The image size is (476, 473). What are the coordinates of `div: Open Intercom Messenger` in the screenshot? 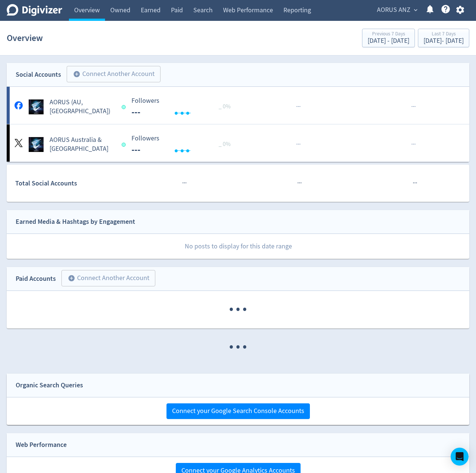 It's located at (460, 457).